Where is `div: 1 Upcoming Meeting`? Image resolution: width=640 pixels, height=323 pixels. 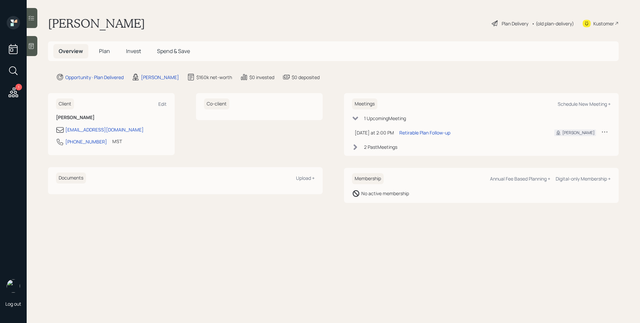 div: 1 Upcoming Meeting is located at coordinates (385, 118).